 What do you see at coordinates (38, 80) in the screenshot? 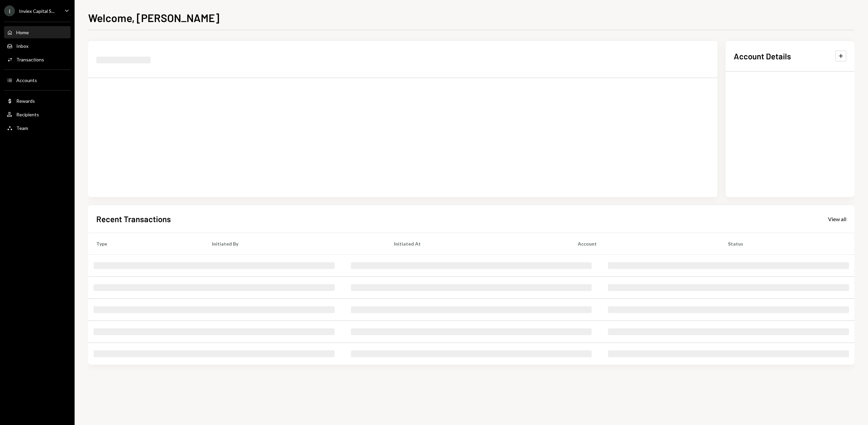
I see `a: Accounts` at bounding box center [38, 80].